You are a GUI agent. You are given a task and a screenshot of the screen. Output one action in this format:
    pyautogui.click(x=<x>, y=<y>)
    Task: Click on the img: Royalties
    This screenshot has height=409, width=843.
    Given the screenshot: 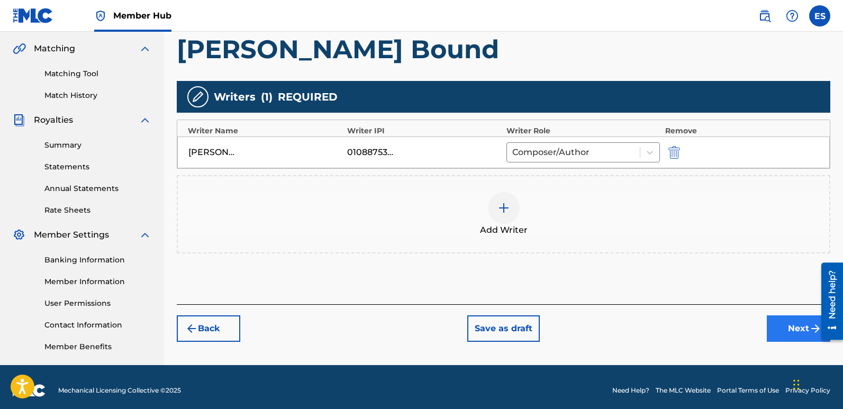 What is the action you would take?
    pyautogui.click(x=19, y=120)
    